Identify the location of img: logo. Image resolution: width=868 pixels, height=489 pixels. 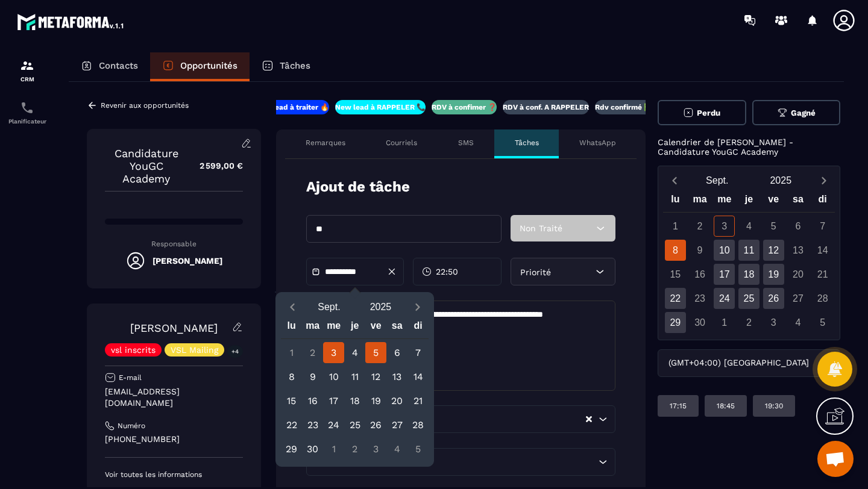
(71, 22).